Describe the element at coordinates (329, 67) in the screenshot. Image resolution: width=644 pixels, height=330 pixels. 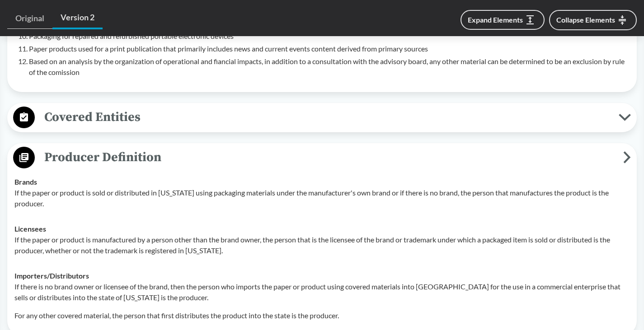
I see `li: Based on an analysis by the organization of operational and fiancial impacts, in addition to a co...` at that location.